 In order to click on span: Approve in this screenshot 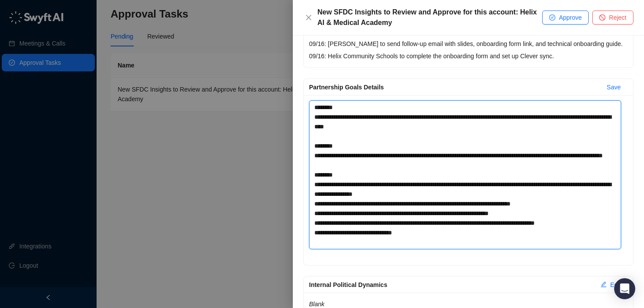, I will do `click(570, 17)`.